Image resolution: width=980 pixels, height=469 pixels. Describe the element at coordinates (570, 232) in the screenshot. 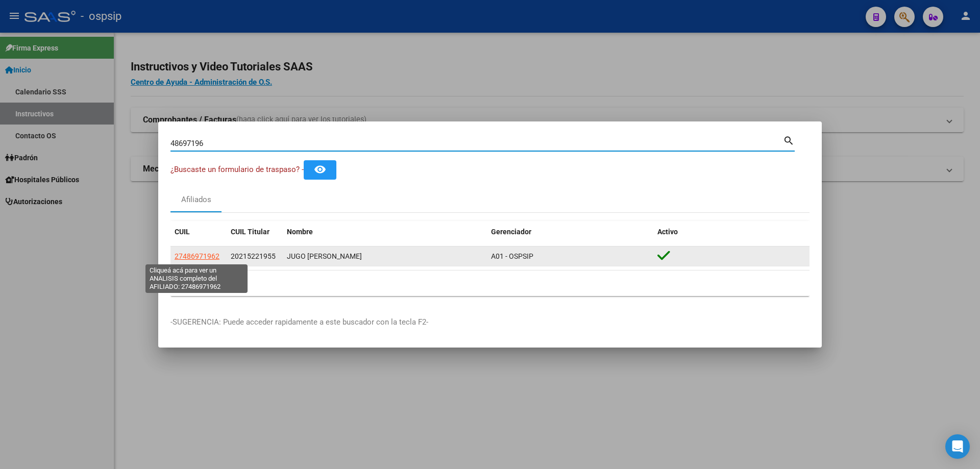

I see `datatable-header-cell: Gerenciador` at that location.